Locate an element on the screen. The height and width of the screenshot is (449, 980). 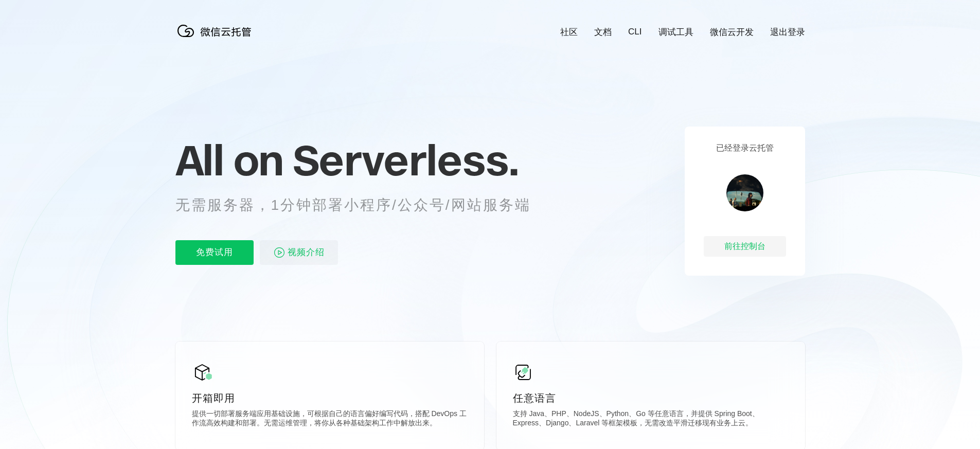
a: 文档 is located at coordinates (603, 32).